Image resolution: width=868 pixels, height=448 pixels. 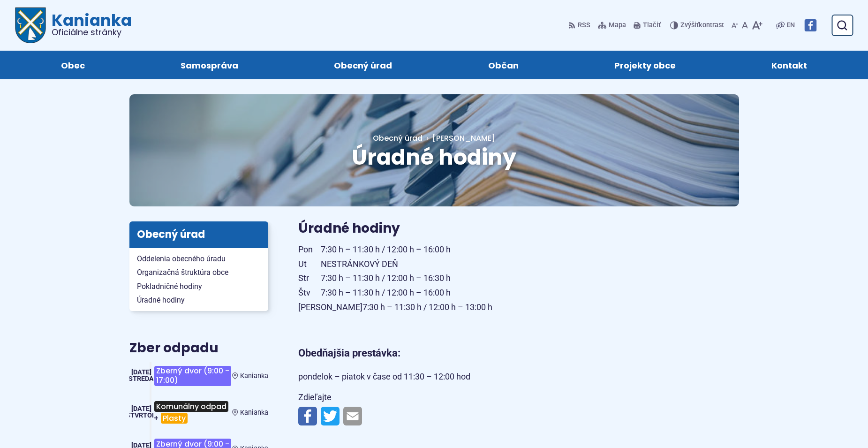 What do you see at coordinates (199, 301) in the screenshot?
I see `a: Úradné hodiny` at bounding box center [199, 301].